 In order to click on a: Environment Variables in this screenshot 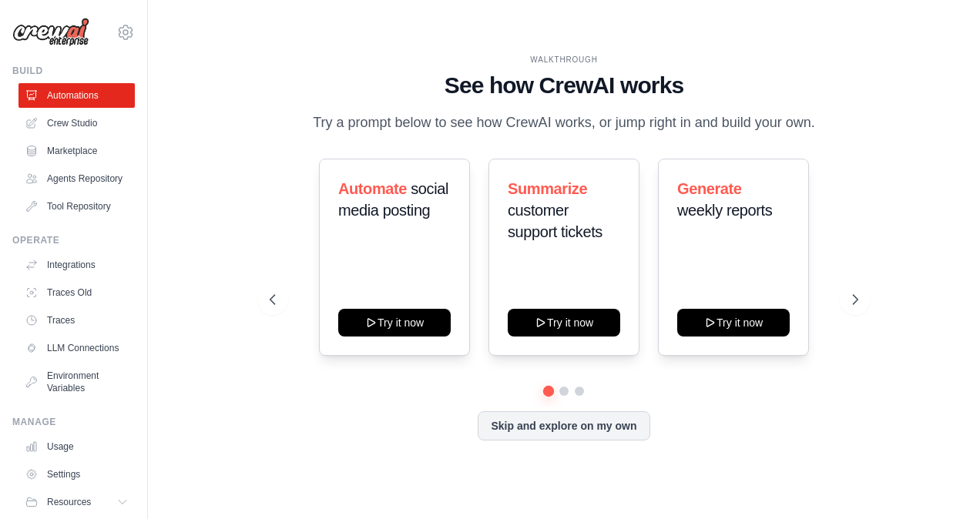, I will do `click(76, 382)`.